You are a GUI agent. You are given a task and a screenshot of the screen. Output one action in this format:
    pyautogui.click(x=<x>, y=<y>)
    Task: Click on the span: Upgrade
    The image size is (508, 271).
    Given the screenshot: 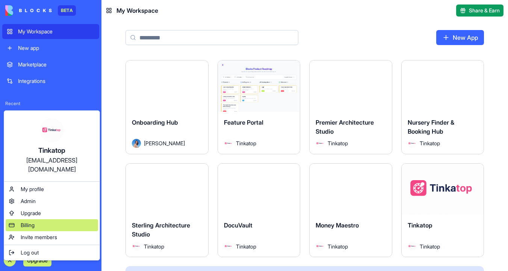 What is the action you would take?
    pyautogui.click(x=31, y=214)
    